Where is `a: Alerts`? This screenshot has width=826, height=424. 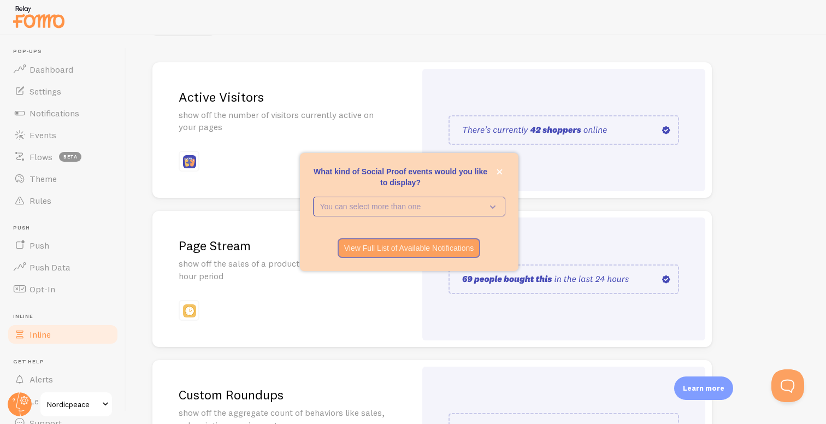
a: Alerts is located at coordinates (63, 379).